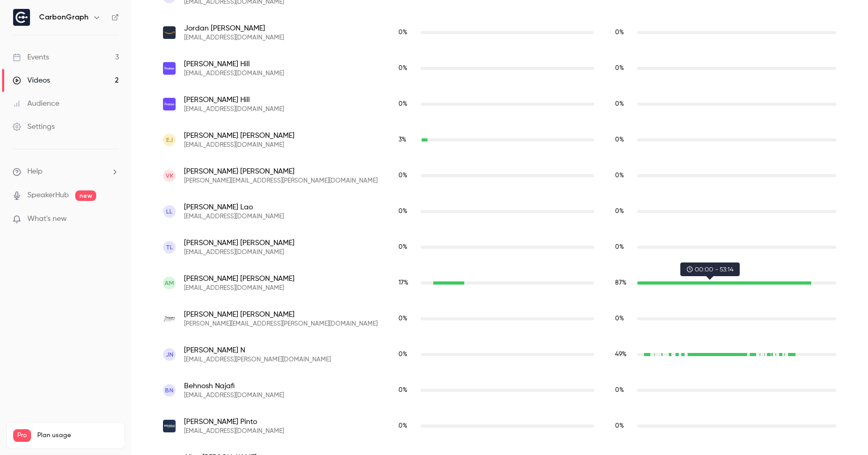 The height and width of the screenshot is (455, 868). Describe the element at coordinates (22, 436) in the screenshot. I see `span: Pro` at that location.